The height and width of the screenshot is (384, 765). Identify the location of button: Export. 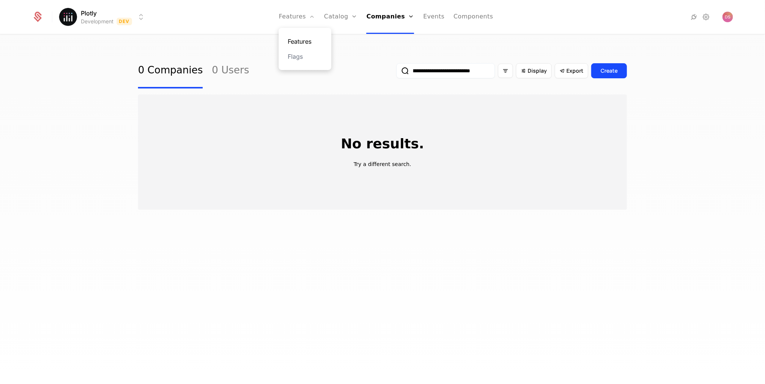
(571, 71).